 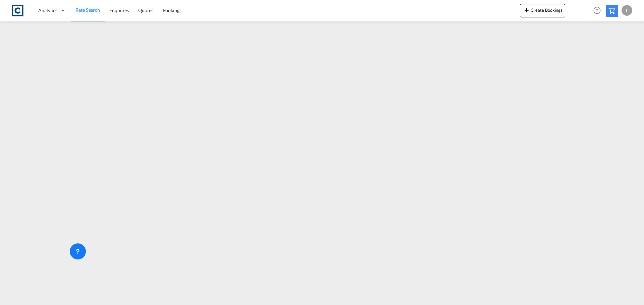 I want to click on span: Help, so click(x=597, y=10).